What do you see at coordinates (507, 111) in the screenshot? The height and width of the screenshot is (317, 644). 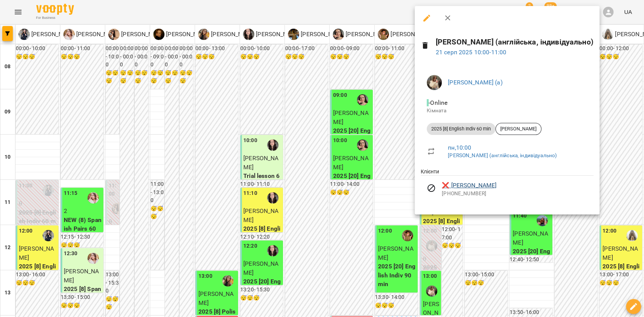 I see `p: Кімната` at bounding box center [507, 111].